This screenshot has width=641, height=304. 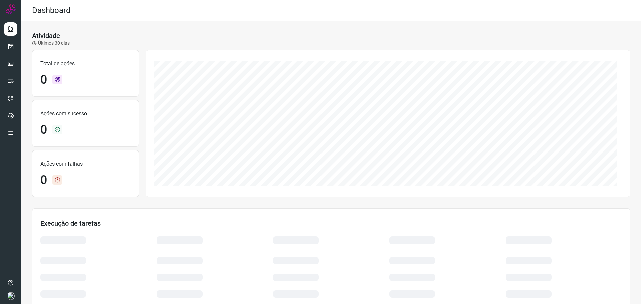 I want to click on p: Últimos 30 dias, so click(x=51, y=43).